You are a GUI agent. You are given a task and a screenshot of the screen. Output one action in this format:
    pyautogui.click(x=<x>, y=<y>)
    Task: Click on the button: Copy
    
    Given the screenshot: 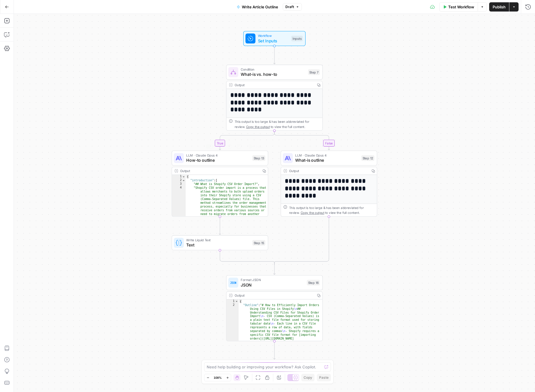 What is the action you would take?
    pyautogui.click(x=308, y=378)
    